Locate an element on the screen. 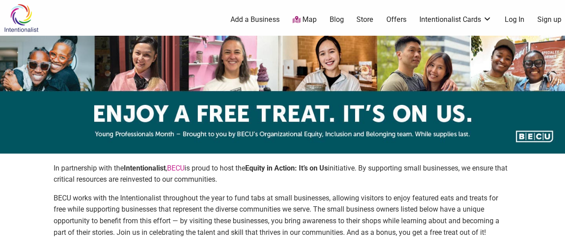 Image resolution: width=565 pixels, height=246 pixels. p: In partnership with the , is proud to host the initiative. By supporting small businesses, we ens... is located at coordinates (283, 174).